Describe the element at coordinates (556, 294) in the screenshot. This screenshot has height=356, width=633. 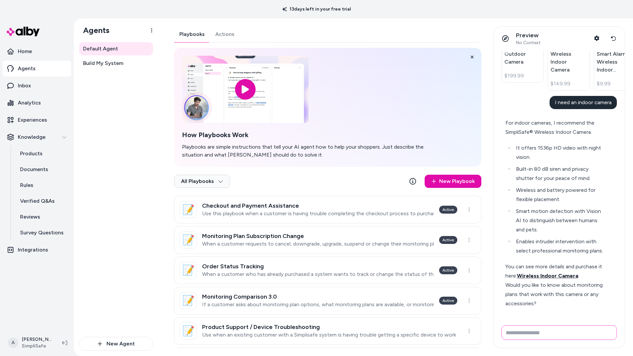
I see `div: Would you like to know about monitoring plans that work with this camera or any accessories?` at that location.